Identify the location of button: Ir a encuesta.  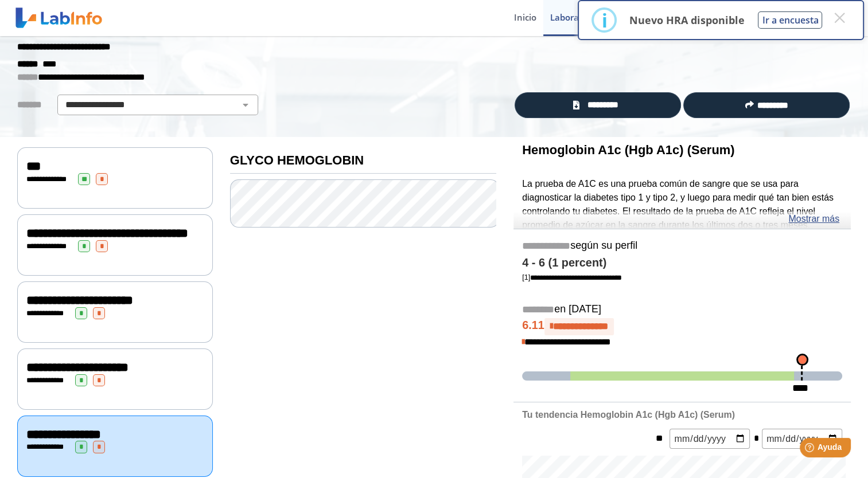
(790, 20).